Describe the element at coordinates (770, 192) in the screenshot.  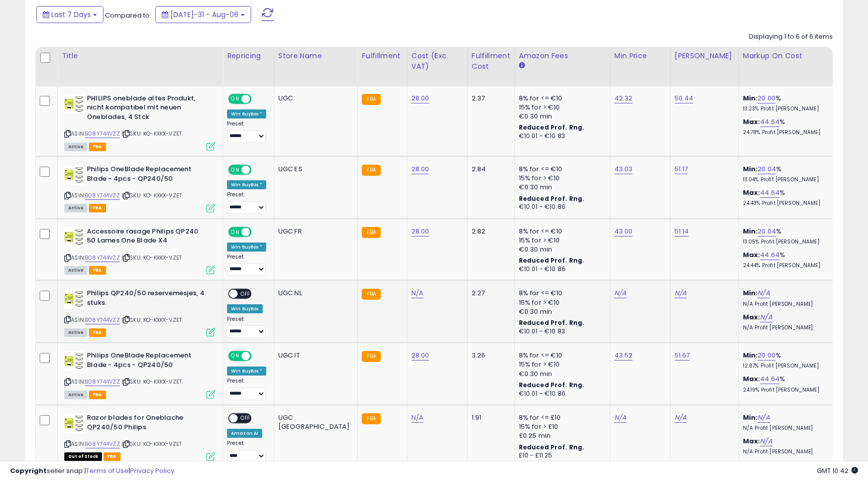
I see `a: 44.64` at that location.